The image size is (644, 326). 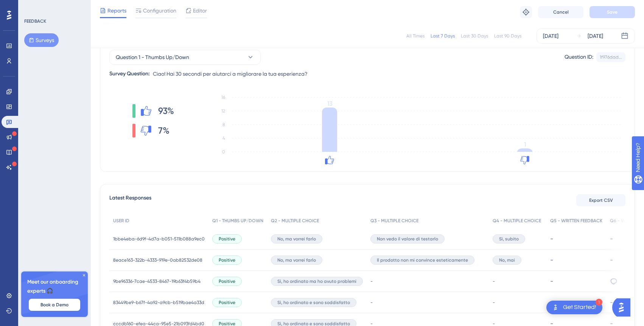 I want to click on span: 93%, so click(x=166, y=111).